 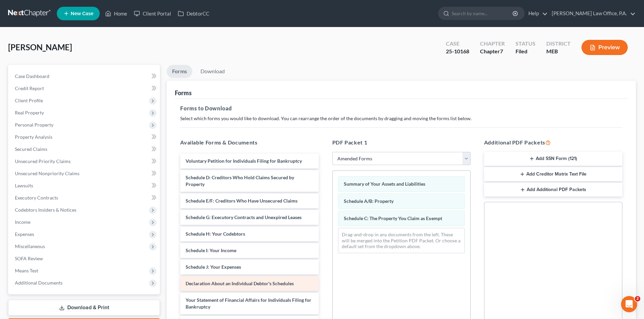 I want to click on a: Download, so click(x=213, y=71).